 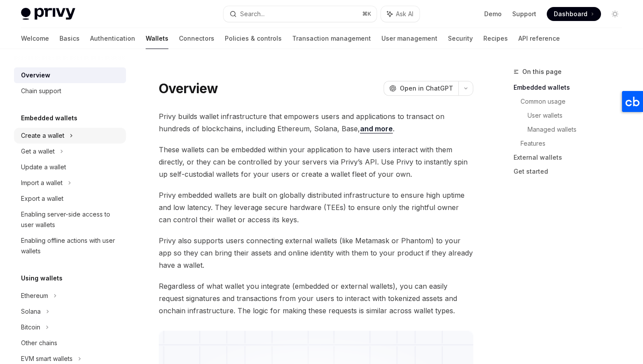 What do you see at coordinates (316, 123) in the screenshot?
I see `span: Privy builds wallet infrastructure that empowers users and applications to transact on hundreds o...` at bounding box center [316, 123].